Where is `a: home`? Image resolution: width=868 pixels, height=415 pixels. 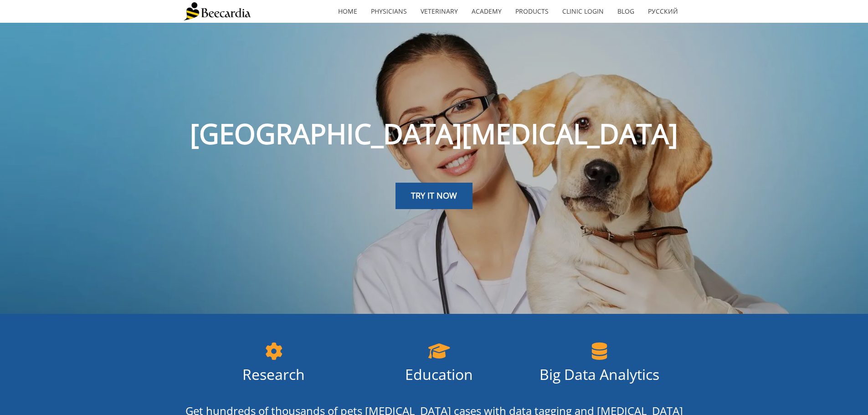
a: home is located at coordinates (347, 11).